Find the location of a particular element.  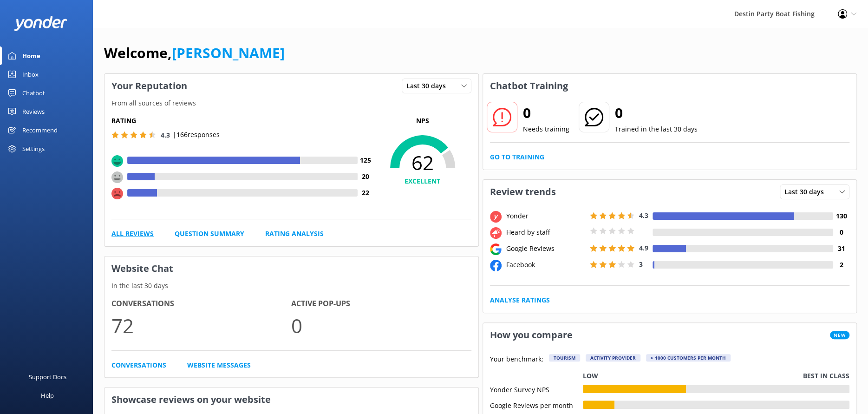

div: Settings is located at coordinates (33, 148).